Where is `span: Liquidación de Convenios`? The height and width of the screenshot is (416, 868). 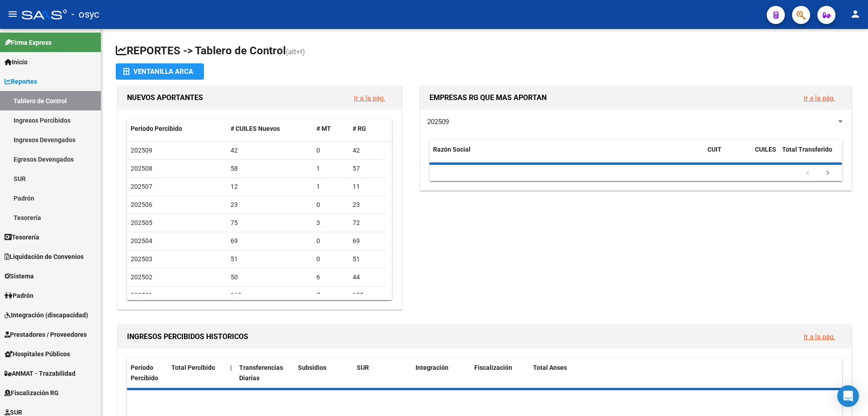
span: Liquidación de Convenios is located at coordinates (44, 256).